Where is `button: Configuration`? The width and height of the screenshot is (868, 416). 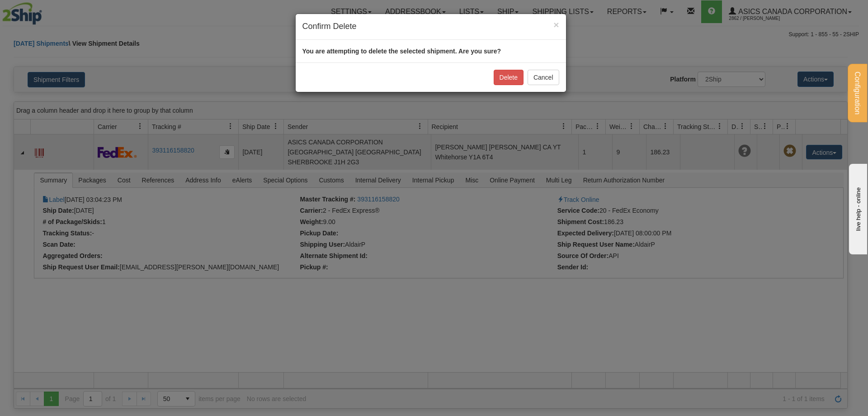 button: Configuration is located at coordinates (857, 92).